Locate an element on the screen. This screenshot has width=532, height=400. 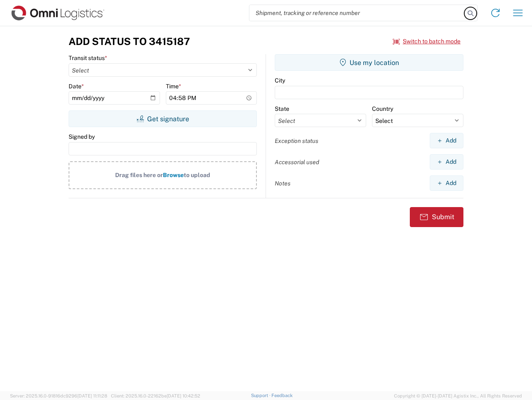
label: State is located at coordinates (282, 109).